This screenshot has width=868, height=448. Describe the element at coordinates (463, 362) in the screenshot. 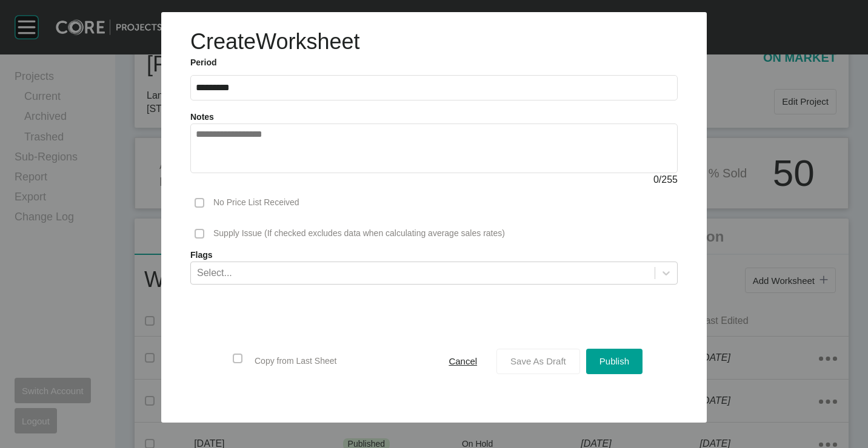

I see `button: Cancel` at that location.